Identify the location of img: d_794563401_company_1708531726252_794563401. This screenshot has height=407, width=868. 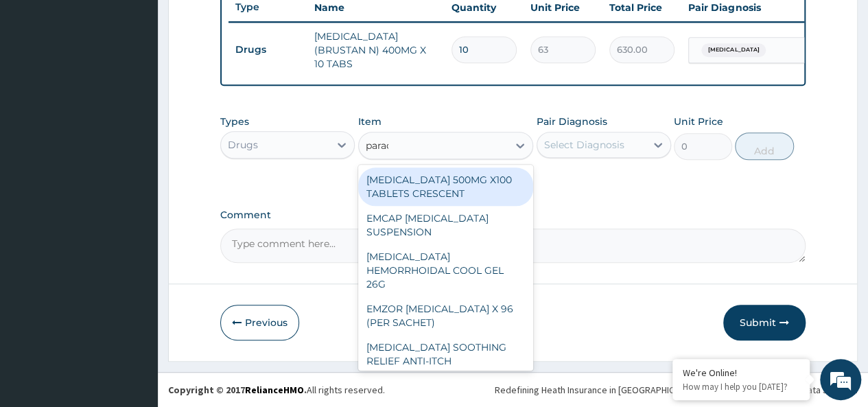
(40, 86).